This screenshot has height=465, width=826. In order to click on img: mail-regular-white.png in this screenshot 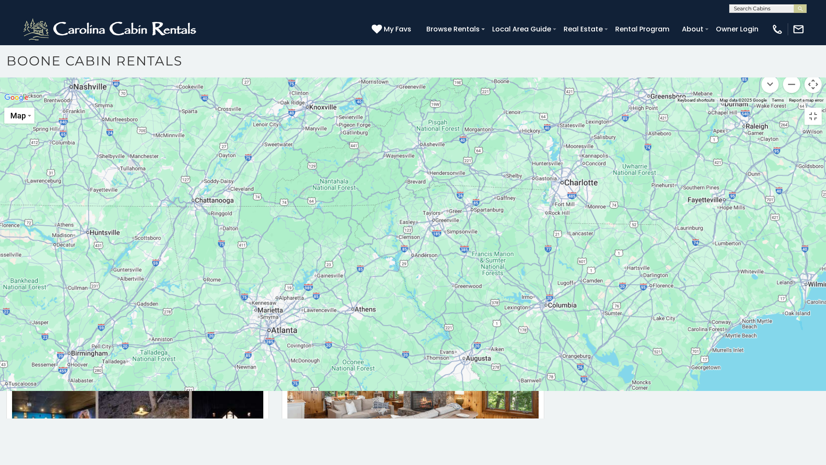, I will do `click(799, 29)`.